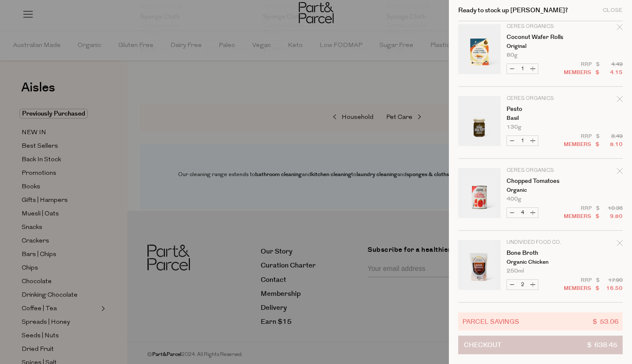  I want to click on span: 400g, so click(514, 199).